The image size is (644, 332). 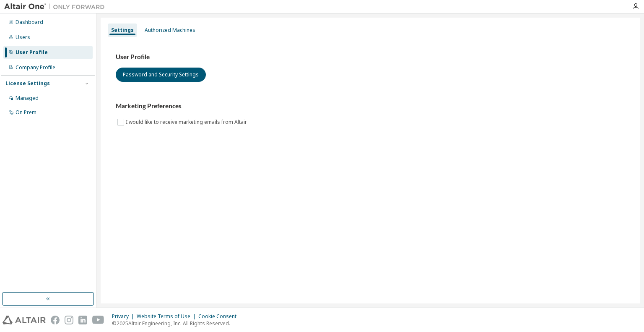 What do you see at coordinates (220, 316) in the screenshot?
I see `div: Cookie Consent` at bounding box center [220, 316].